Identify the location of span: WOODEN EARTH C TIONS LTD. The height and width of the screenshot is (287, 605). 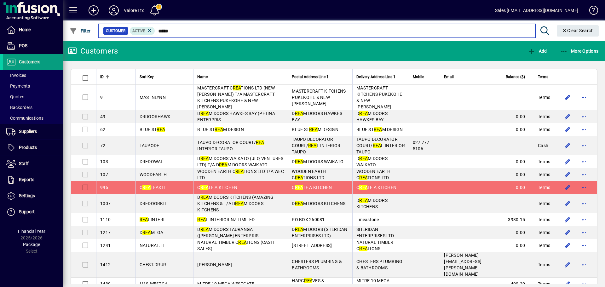
(373, 174).